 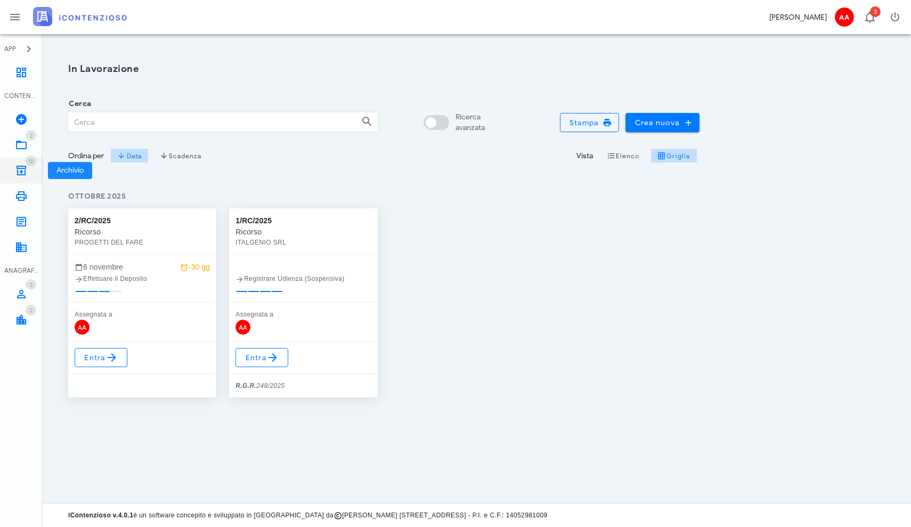 What do you see at coordinates (584, 155) in the screenshot?
I see `div: Vista` at bounding box center [584, 155].